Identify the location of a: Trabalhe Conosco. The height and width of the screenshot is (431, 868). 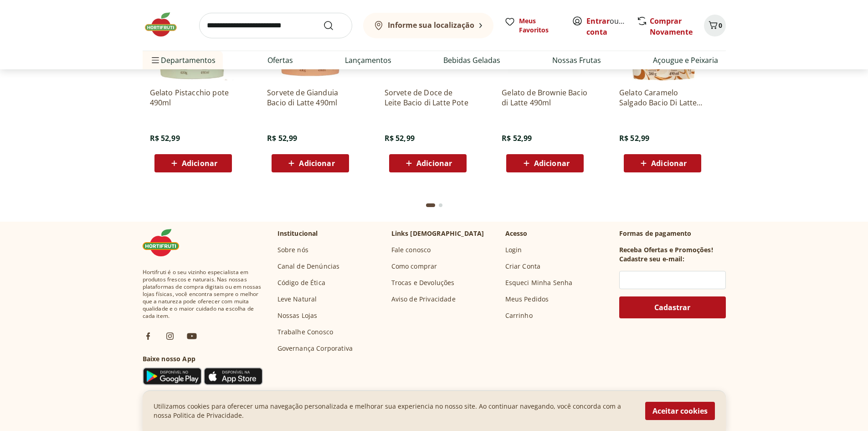
(305, 332).